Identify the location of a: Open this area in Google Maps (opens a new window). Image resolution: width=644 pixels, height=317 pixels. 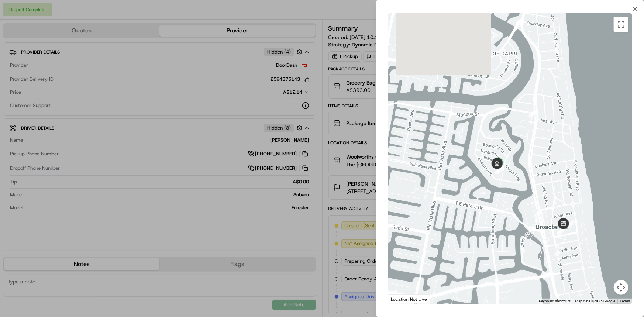
(402, 299).